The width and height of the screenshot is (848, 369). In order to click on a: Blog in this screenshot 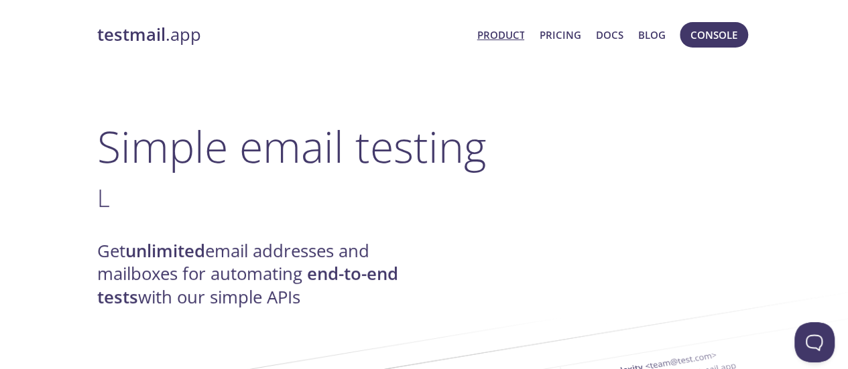, I will do `click(651, 35)`.